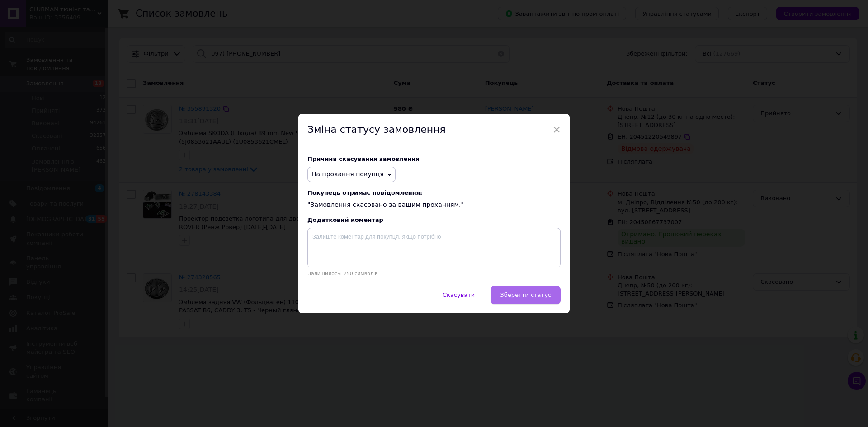 The image size is (868, 427). What do you see at coordinates (434, 274) in the screenshot?
I see `p: Залишилось: 250 символів` at bounding box center [434, 274].